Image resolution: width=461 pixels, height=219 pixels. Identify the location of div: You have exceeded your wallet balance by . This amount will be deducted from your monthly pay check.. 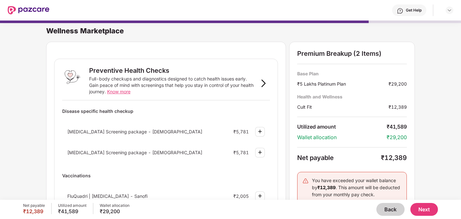
(357, 187).